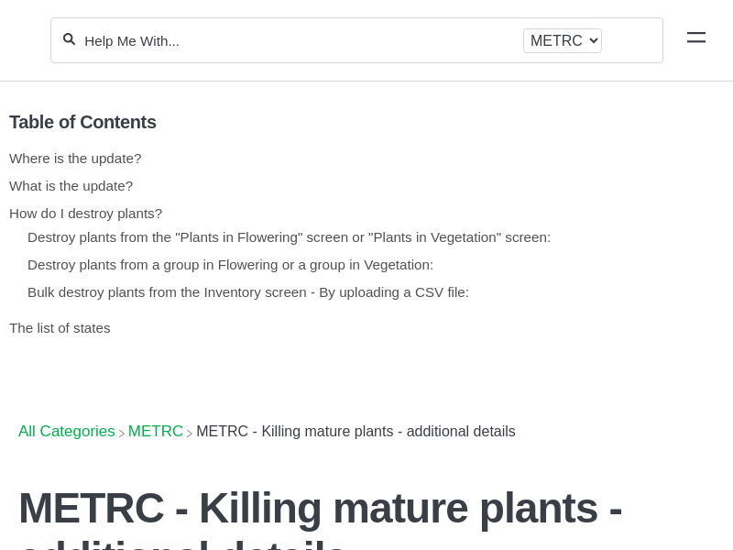  I want to click on input: Help Me With..., so click(299, 40).